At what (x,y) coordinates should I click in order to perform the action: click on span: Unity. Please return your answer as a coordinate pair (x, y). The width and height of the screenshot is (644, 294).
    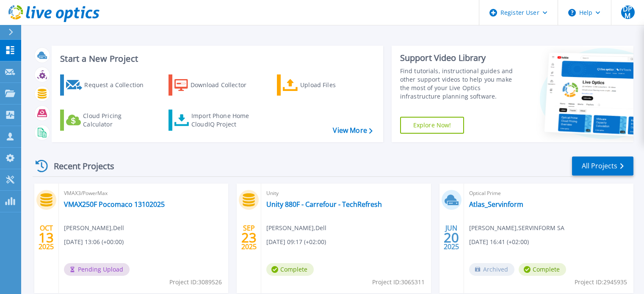
    Looking at the image, I should click on (346, 193).